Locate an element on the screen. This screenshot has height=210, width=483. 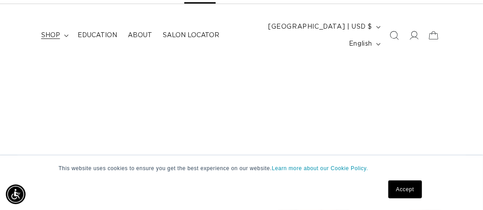
summary: shop is located at coordinates (54, 35).